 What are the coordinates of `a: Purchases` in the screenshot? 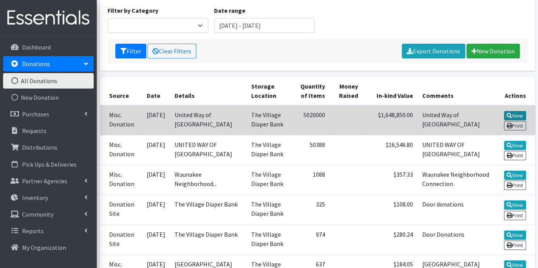 It's located at (48, 114).